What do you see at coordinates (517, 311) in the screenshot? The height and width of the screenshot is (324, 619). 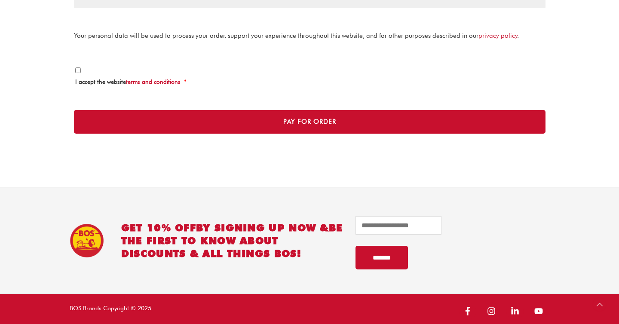 I see `a: linkedin-in` at bounding box center [517, 311].